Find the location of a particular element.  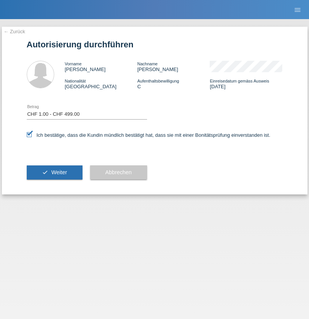

label: Ich bestätige, dass die Kundin mündlich bestätigt hat, dass sie mit einer Bonitätsprüfung einvers... is located at coordinates (149, 135).